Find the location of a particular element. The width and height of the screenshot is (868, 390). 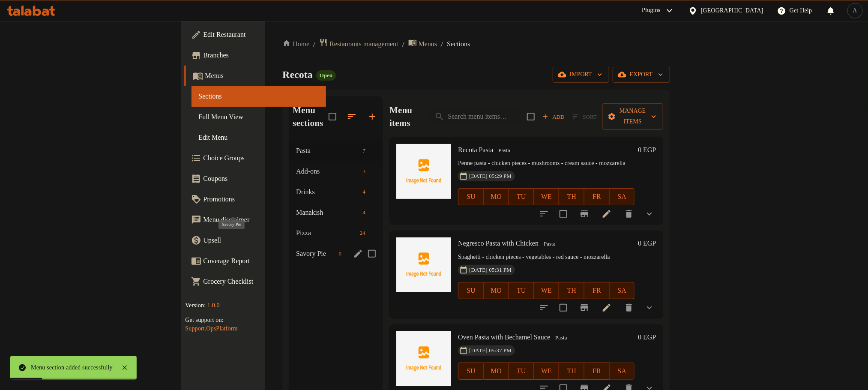

div: Manakish4 is located at coordinates (336, 213).